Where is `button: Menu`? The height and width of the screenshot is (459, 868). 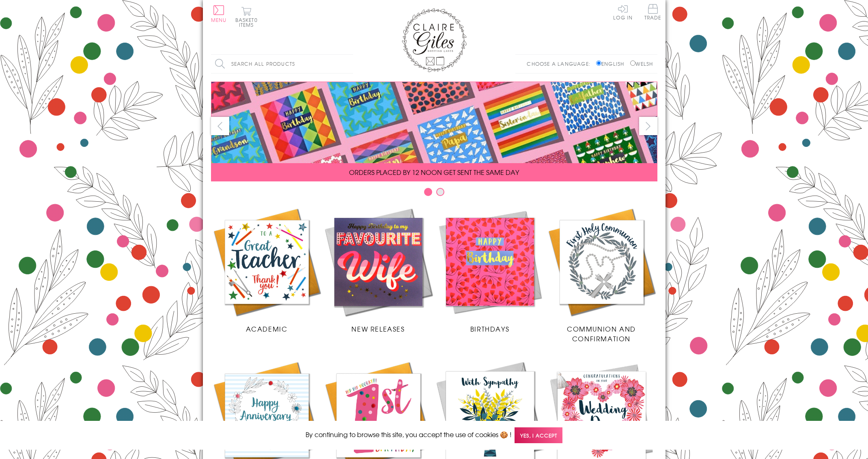 button: Menu is located at coordinates (219, 14).